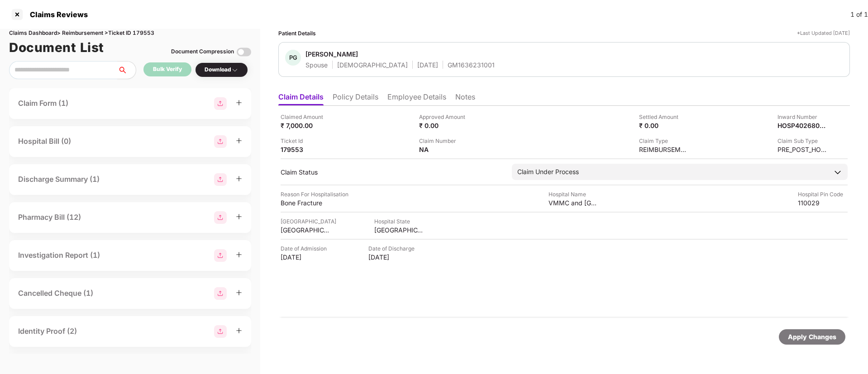  Describe the element at coordinates (203, 52) in the screenshot. I see `div: Document Compression` at that location.